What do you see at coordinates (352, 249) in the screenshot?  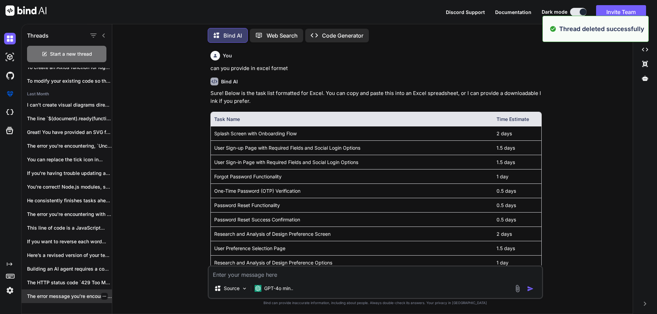 I see `td: User Preference Selection Page` at bounding box center [352, 249].